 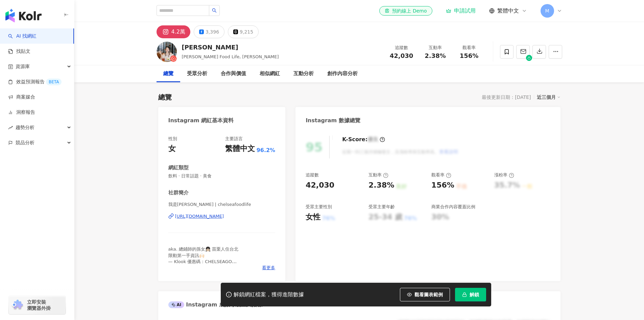 What do you see at coordinates (313, 217) in the screenshot?
I see `div: 女性` at bounding box center [313, 217].